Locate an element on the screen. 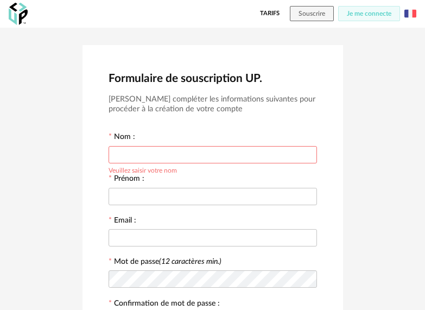  h2: Formulaire de souscription UP. is located at coordinates (213, 78).